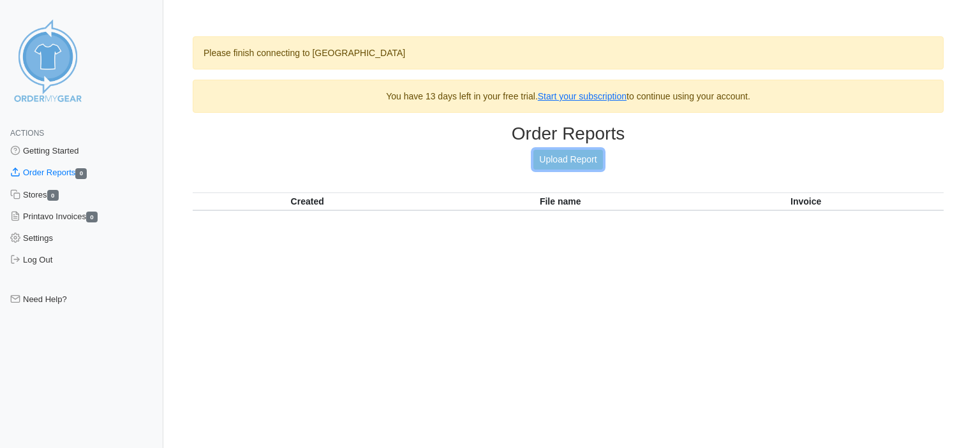 Image resolution: width=980 pixels, height=448 pixels. Describe the element at coordinates (560, 202) in the screenshot. I see `th: File name` at that location.